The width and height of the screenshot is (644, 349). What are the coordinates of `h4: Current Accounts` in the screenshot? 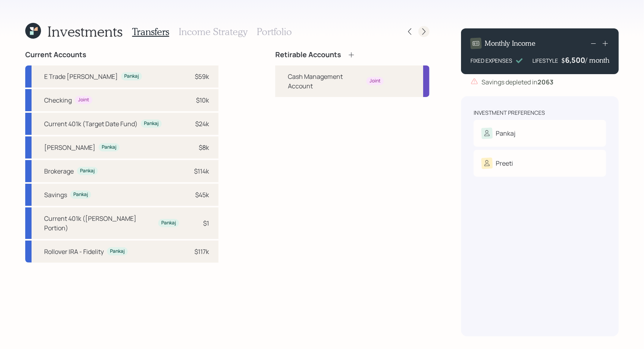 It's located at (56, 55).